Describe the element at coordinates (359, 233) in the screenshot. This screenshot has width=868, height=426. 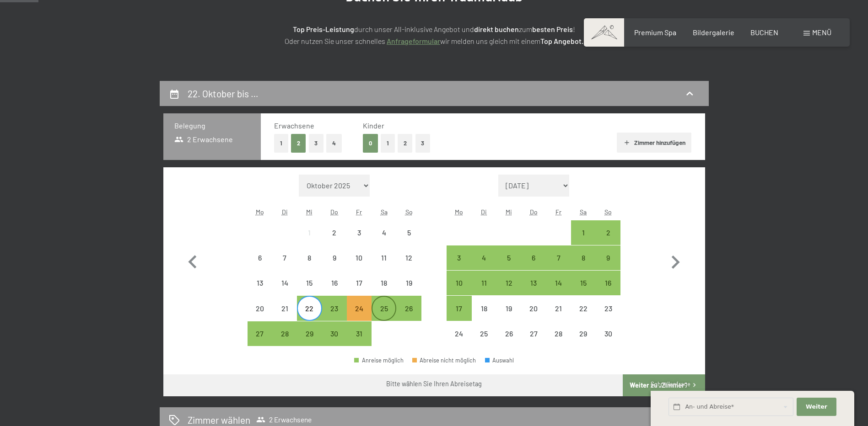
I see `div: Fri Oct 03 2025` at that location.